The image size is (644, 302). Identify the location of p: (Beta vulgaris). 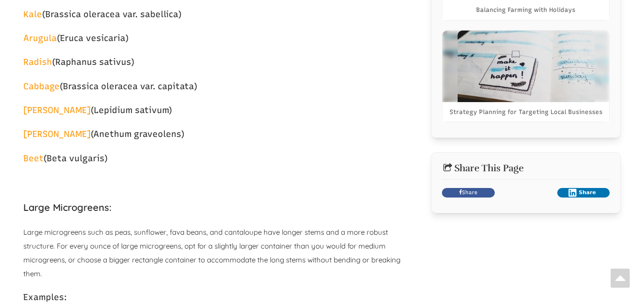
(220, 158).